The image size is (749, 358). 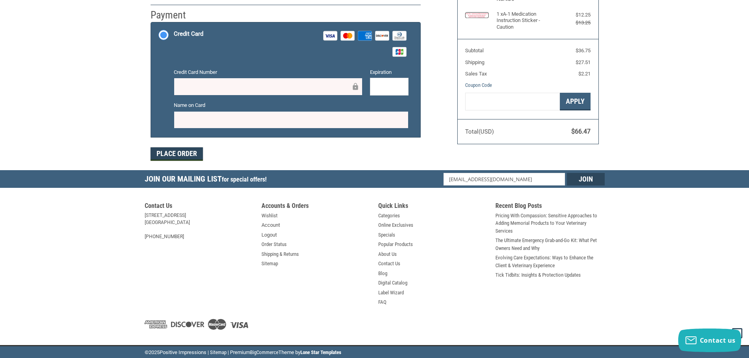 I want to click on h5: Quick Links, so click(x=433, y=207).